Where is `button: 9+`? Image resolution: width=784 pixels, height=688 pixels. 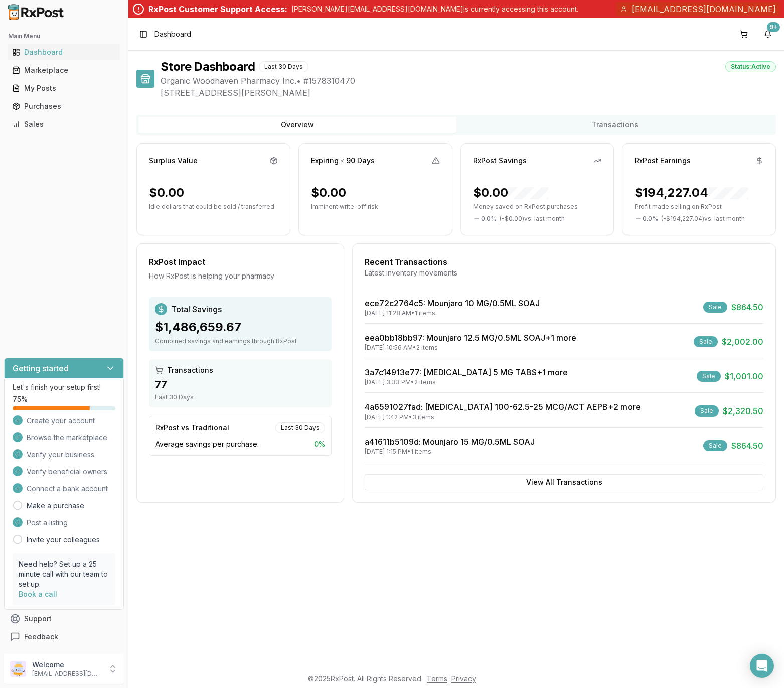 button: 9+ is located at coordinates (768, 34).